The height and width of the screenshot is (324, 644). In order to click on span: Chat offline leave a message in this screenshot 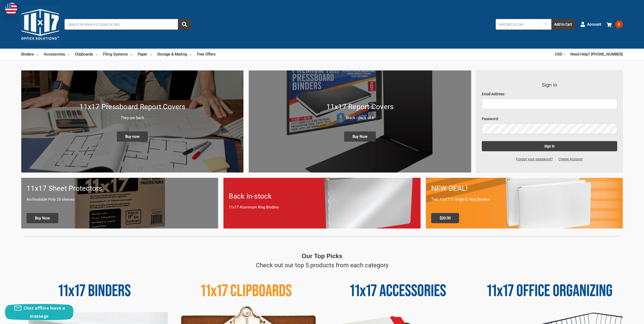, I will do `click(44, 312)`.